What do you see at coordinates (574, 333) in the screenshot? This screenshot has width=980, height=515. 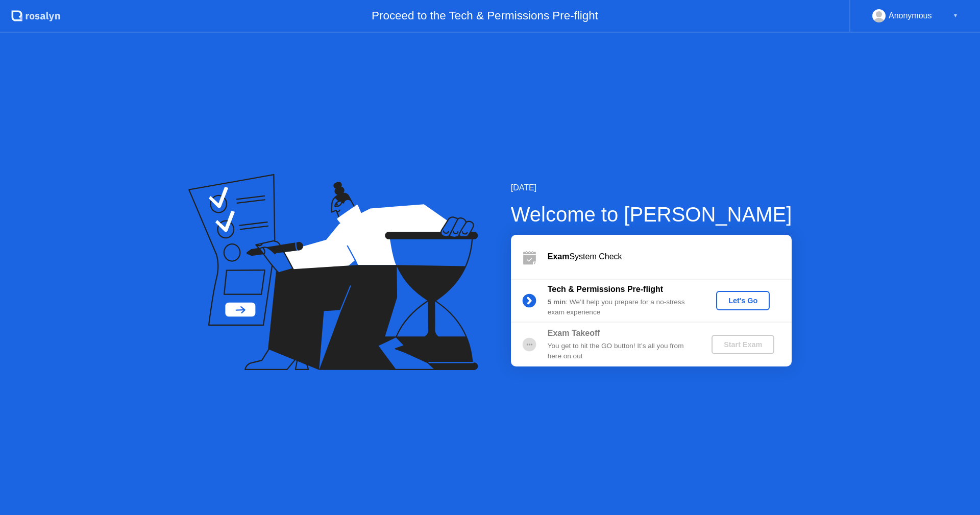 I see `b: Exam Takeoff` at bounding box center [574, 333].